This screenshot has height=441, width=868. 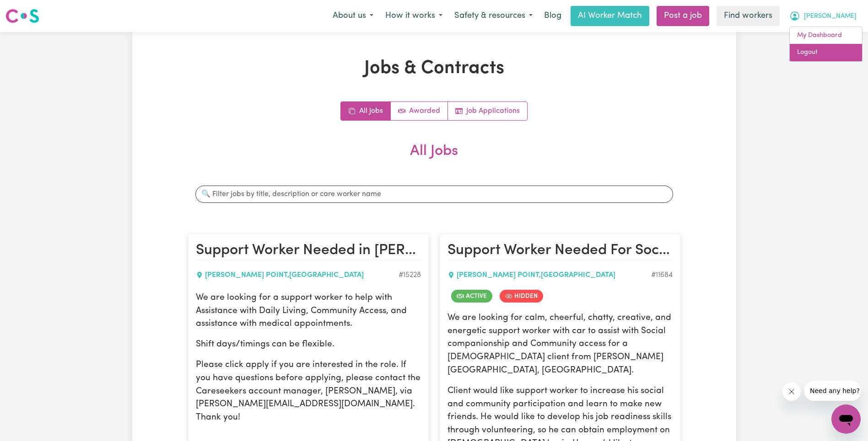 What do you see at coordinates (487, 111) in the screenshot?
I see `a: Job applications` at bounding box center [487, 111].